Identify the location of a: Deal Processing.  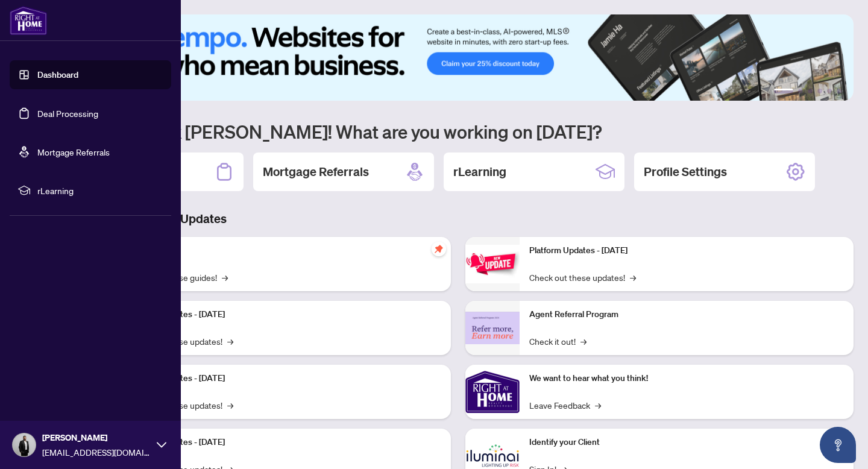
(67, 113).